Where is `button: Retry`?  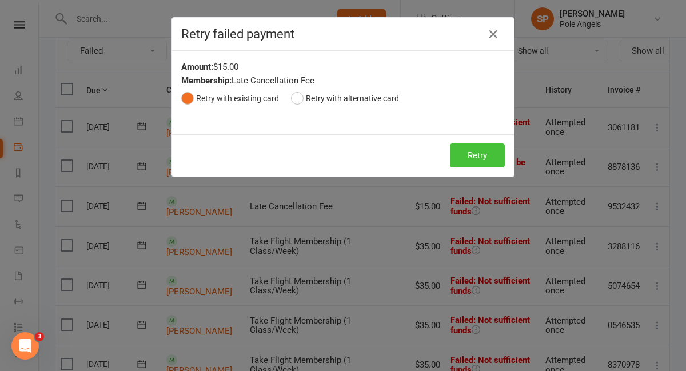 button: Retry is located at coordinates (477, 155).